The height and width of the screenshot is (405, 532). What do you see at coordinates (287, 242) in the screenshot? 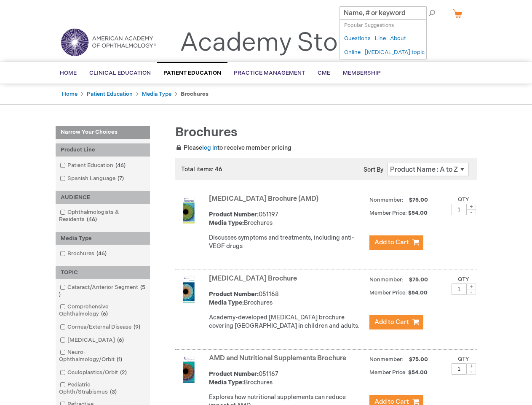
I see `p: Discusses symptoms and treatments, including anti-VEGF drugs` at bounding box center [287, 242].